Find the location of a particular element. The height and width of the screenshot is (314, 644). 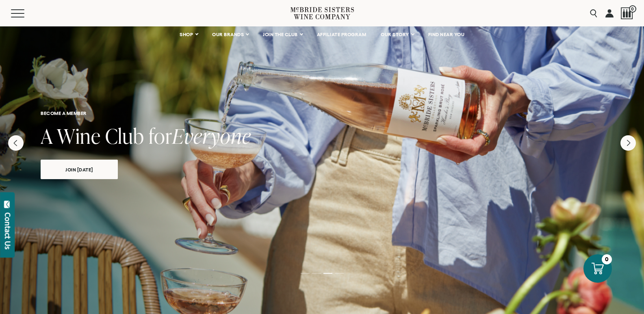

button: Next is located at coordinates (628, 143).